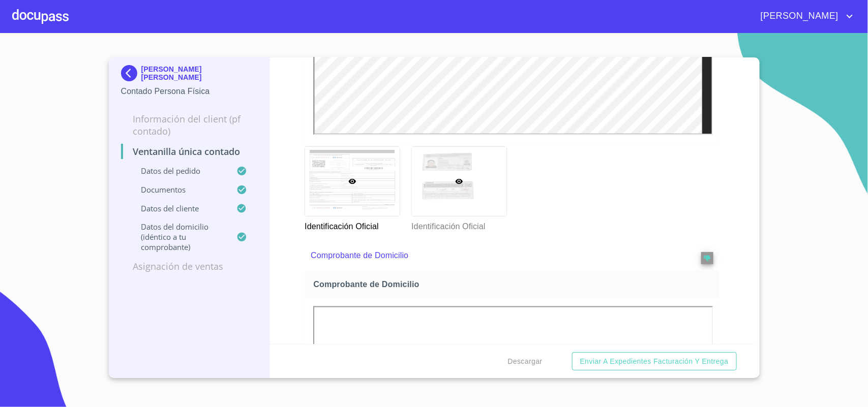  What do you see at coordinates (189, 267) in the screenshot?
I see `p: Asignación de Ventas` at bounding box center [189, 267].